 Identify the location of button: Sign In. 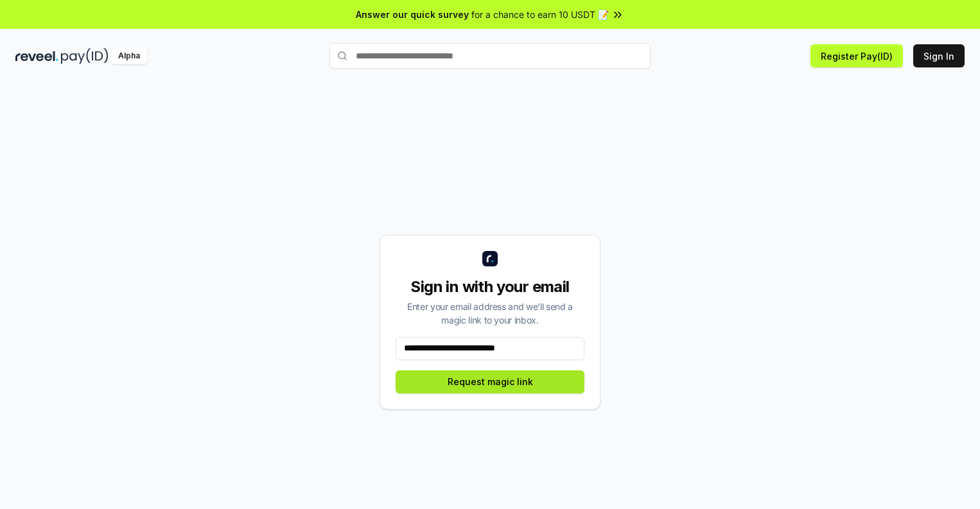
(939, 56).